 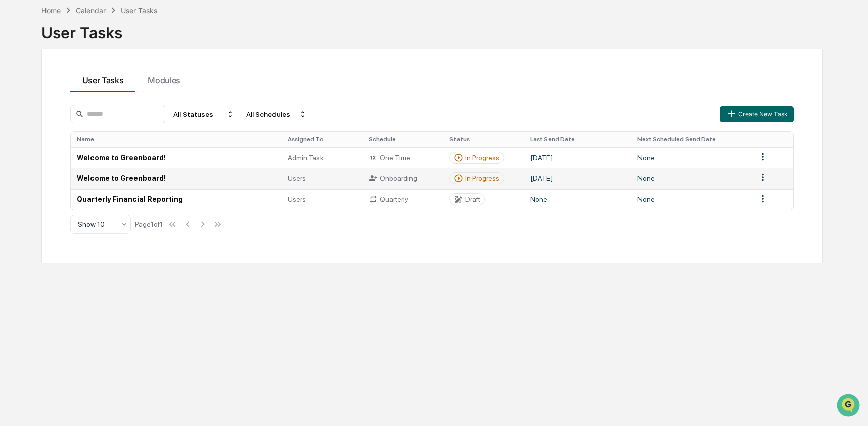 I want to click on button: User Tasks, so click(x=103, y=79).